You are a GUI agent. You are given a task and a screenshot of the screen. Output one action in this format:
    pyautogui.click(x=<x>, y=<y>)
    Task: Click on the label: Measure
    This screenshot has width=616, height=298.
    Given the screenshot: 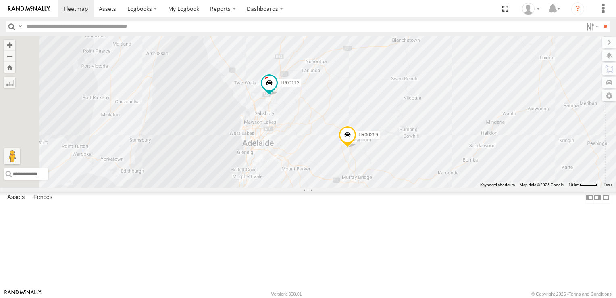 What is the action you would take?
    pyautogui.click(x=10, y=82)
    